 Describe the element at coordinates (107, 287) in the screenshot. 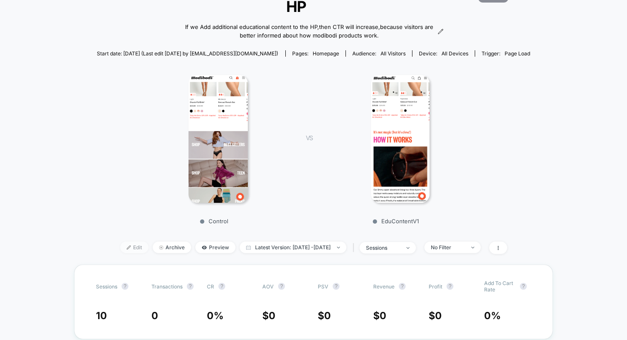

I see `span: Sessions` at that location.